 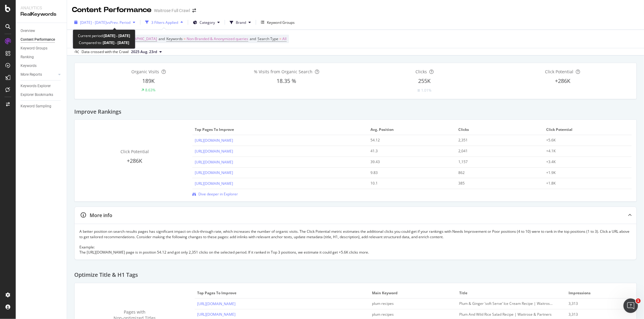 What do you see at coordinates (194, 10) in the screenshot?
I see `div: arrow-right-arrow-left` at bounding box center [194, 10].